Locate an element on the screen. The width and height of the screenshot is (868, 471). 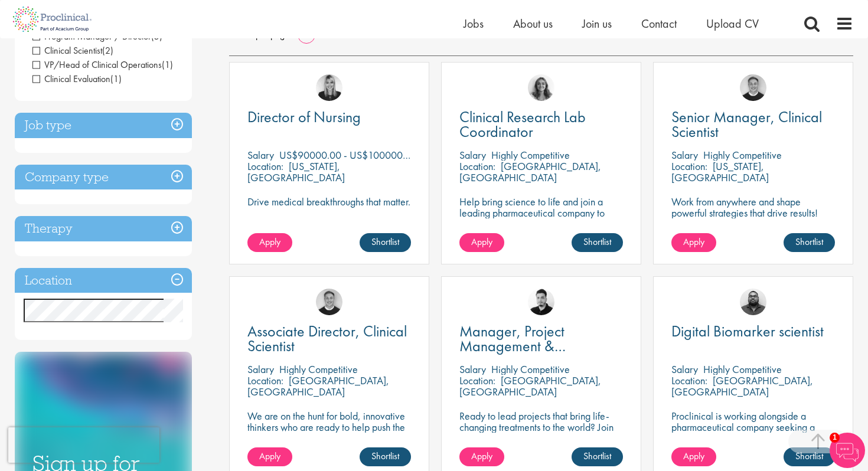
a: Digital Biomarker scientist is located at coordinates (753, 331).